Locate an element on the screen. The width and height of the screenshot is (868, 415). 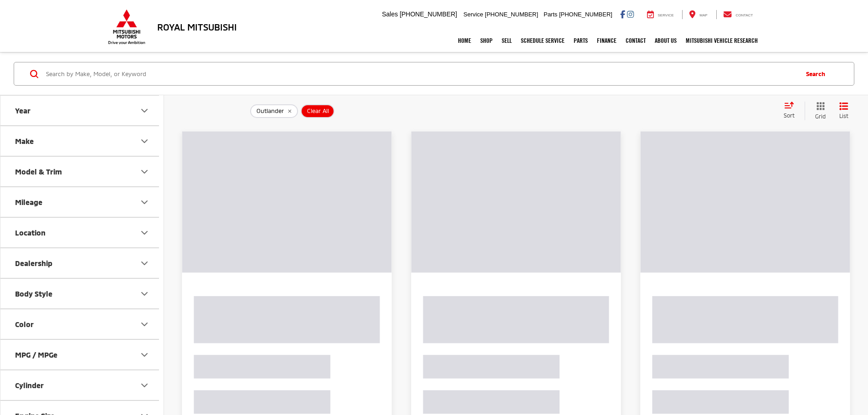
span: Outlander is located at coordinates (270, 111).